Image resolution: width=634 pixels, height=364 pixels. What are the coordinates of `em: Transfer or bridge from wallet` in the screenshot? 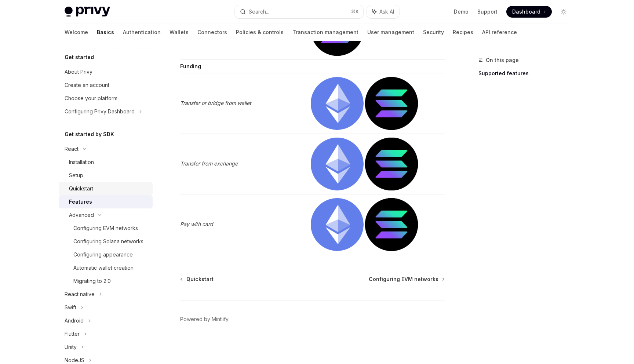 It's located at (216, 103).